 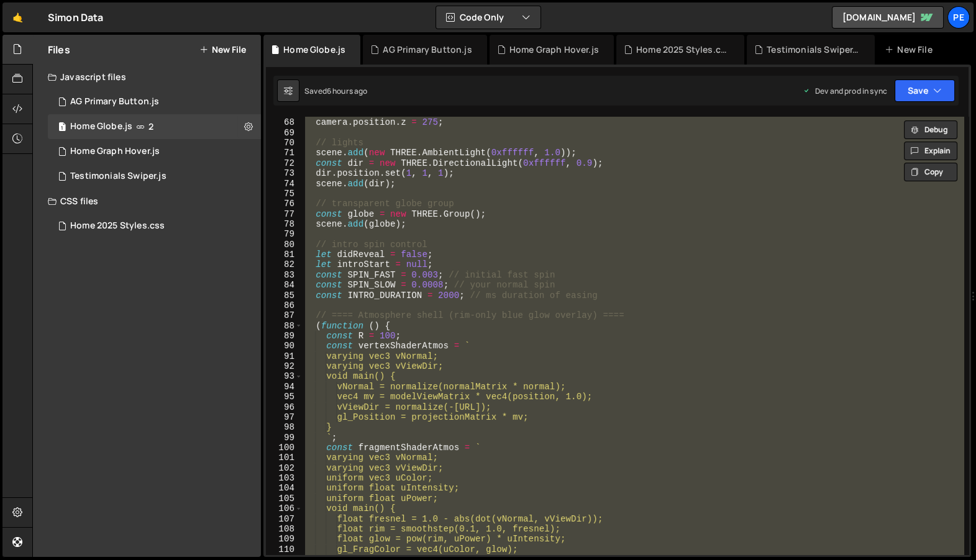 I want to click on div: 71, so click(x=284, y=153).